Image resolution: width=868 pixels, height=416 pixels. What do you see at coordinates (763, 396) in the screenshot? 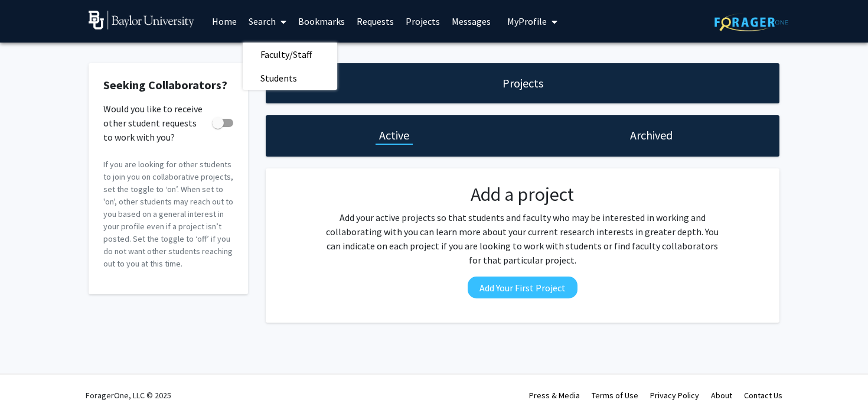
I see `a: Contact Us` at bounding box center [763, 396].